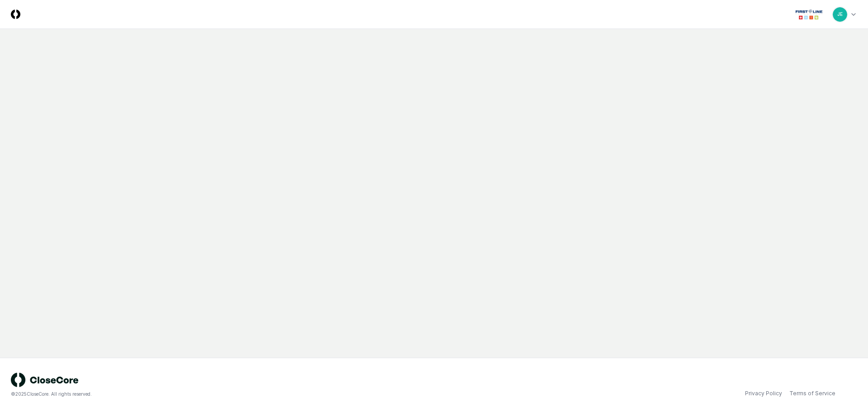  I want to click on img: logo, so click(45, 380).